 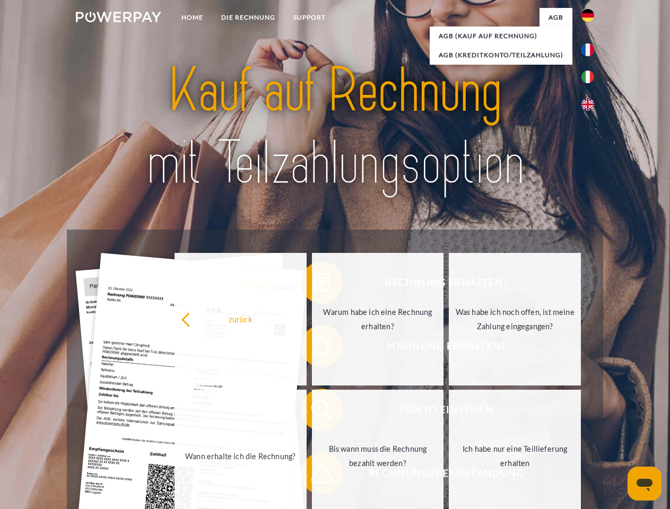 What do you see at coordinates (118, 17) in the screenshot?
I see `img: logo-powerpay-white.svg` at bounding box center [118, 17].